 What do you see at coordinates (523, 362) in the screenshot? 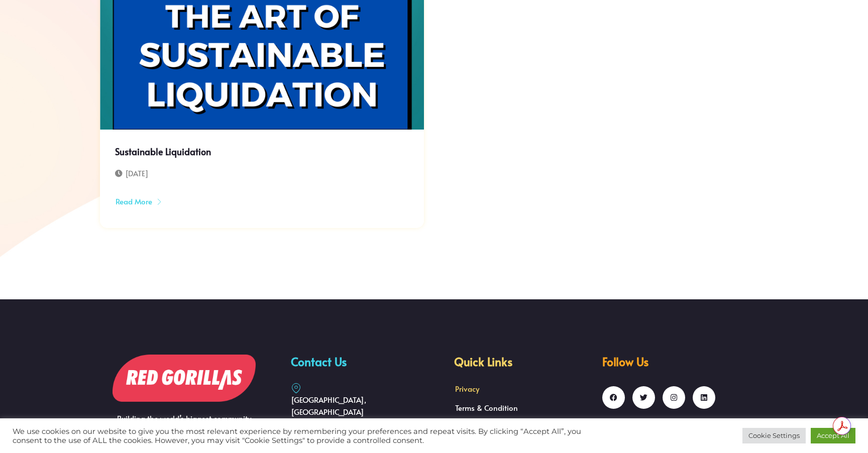
I see `h2: Quick Links` at bounding box center [523, 362].